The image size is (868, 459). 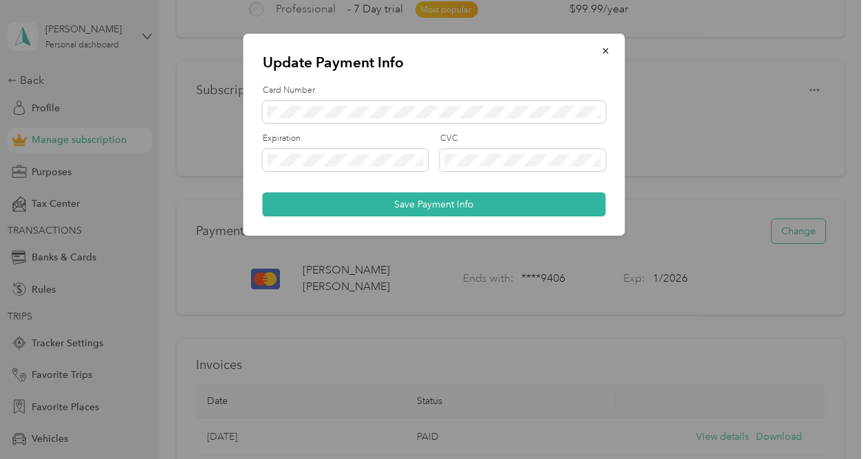 I want to click on label: CVC, so click(x=523, y=139).